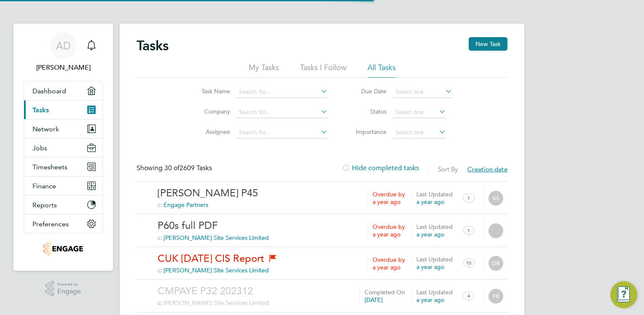 The height and width of the screenshot is (315, 644). Describe the element at coordinates (330, 225) in the screenshot. I see `a: P60s full PDF` at that location.